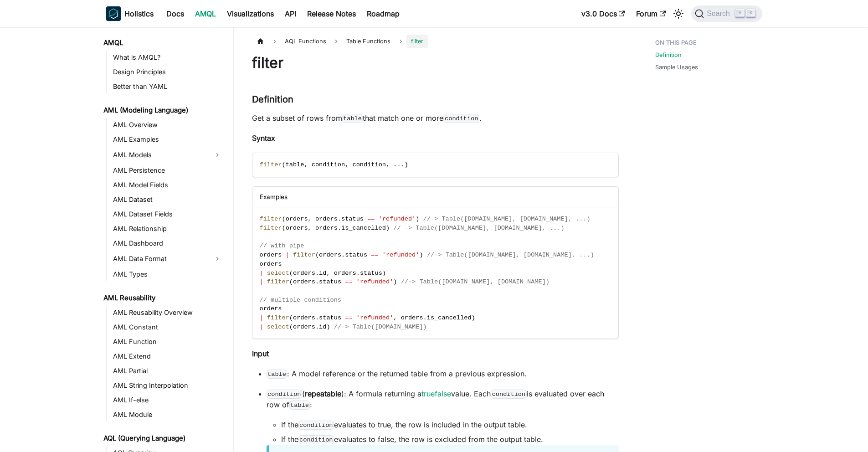 The height and width of the screenshot is (452, 868). Describe the element at coordinates (139, 13) in the screenshot. I see `b: Holistics` at that location.